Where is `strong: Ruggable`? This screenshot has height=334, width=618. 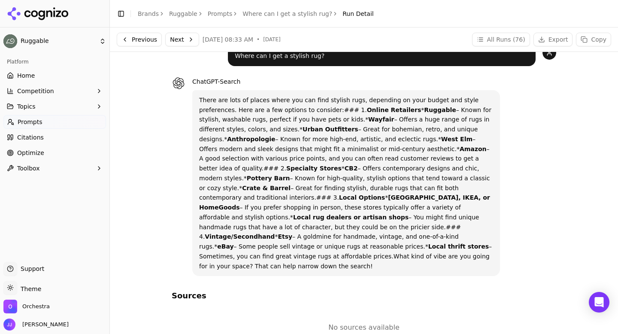 strong: Ruggable is located at coordinates (440, 110).